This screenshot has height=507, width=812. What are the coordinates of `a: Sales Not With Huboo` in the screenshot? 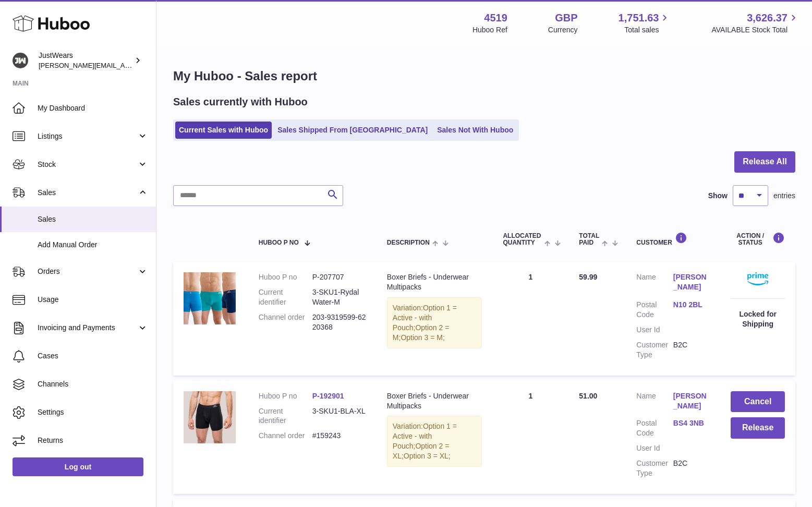 It's located at (475, 130).